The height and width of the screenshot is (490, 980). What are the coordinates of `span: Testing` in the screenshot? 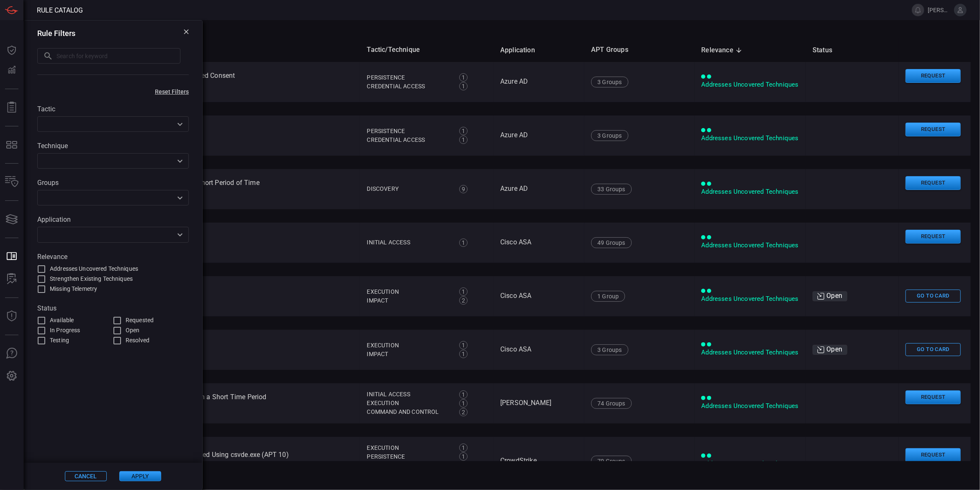 It's located at (60, 341).